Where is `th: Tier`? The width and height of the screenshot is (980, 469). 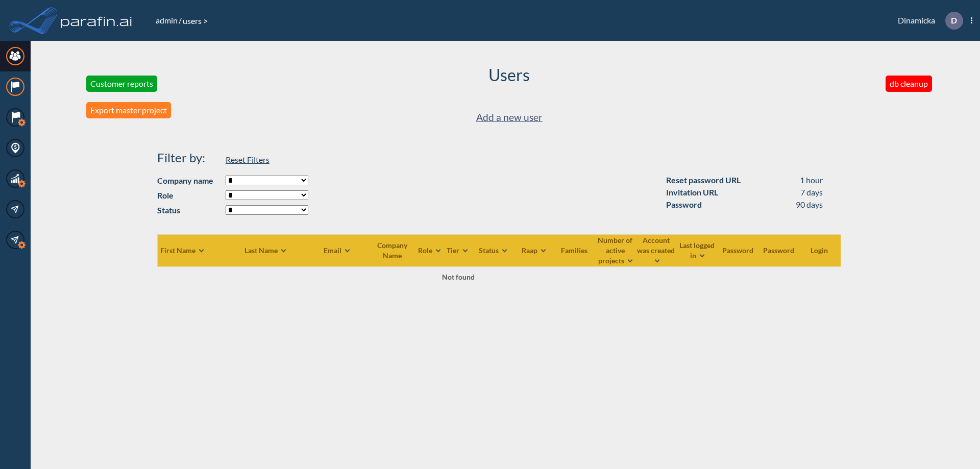
th: Tier is located at coordinates (458, 250).